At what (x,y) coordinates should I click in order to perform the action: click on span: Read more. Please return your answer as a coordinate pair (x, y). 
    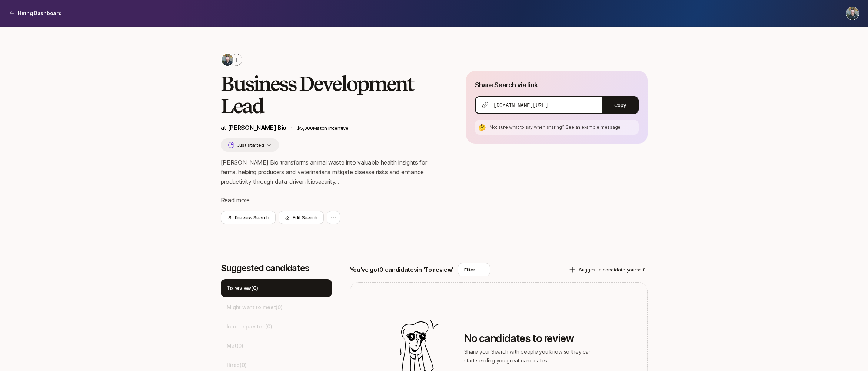
    Looking at the image, I should click on (235, 201).